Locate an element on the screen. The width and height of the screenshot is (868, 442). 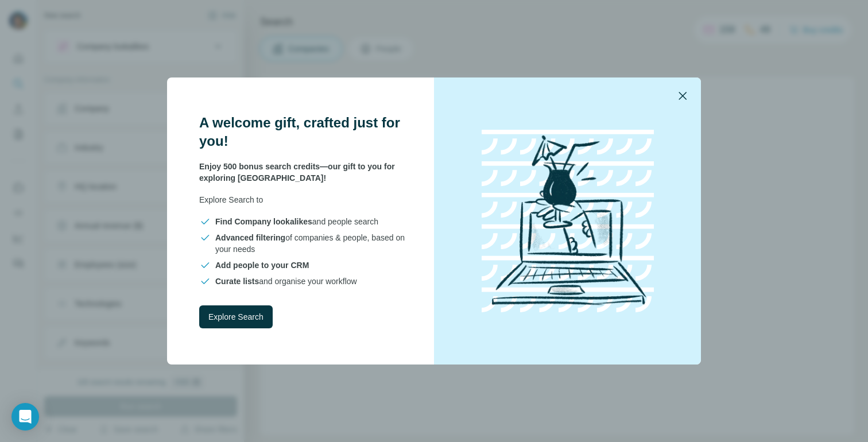
img: laptop is located at coordinates (568, 221).